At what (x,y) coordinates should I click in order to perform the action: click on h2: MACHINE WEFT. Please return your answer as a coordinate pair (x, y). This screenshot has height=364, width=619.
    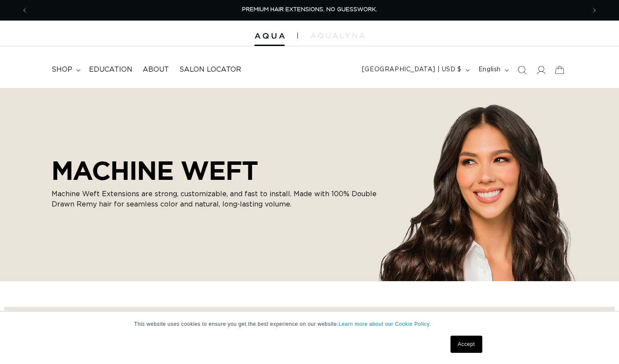
    Looking at the image, I should click on (215, 170).